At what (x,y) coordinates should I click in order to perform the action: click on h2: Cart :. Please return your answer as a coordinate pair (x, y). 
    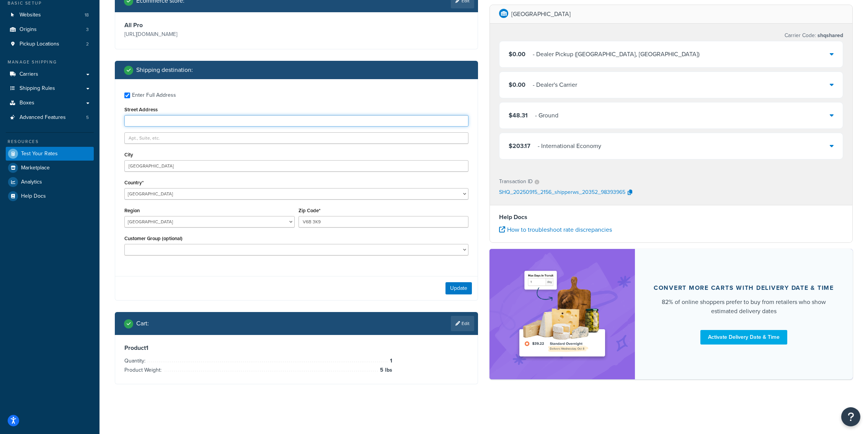
    Looking at the image, I should click on (143, 323).